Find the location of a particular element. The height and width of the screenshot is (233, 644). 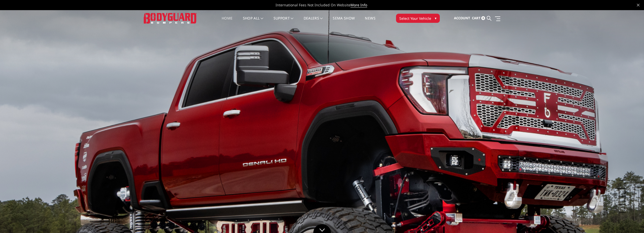

button: 1 of 5 is located at coordinates (623, 176).